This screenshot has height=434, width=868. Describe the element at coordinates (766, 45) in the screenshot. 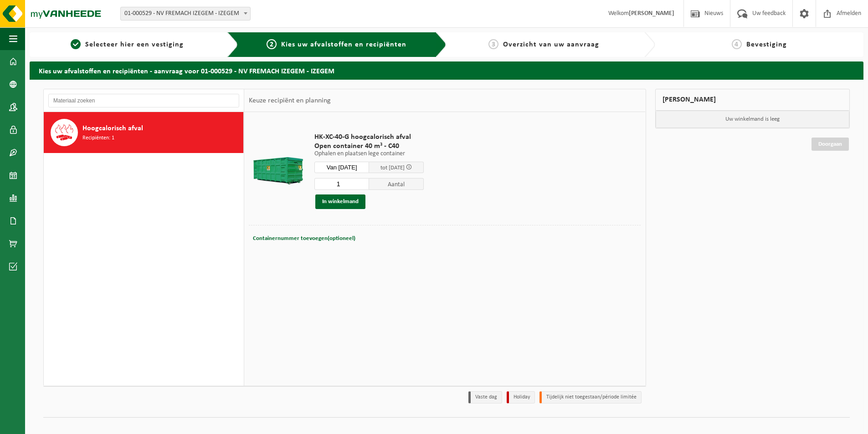

I see `span: Bevestiging` at that location.